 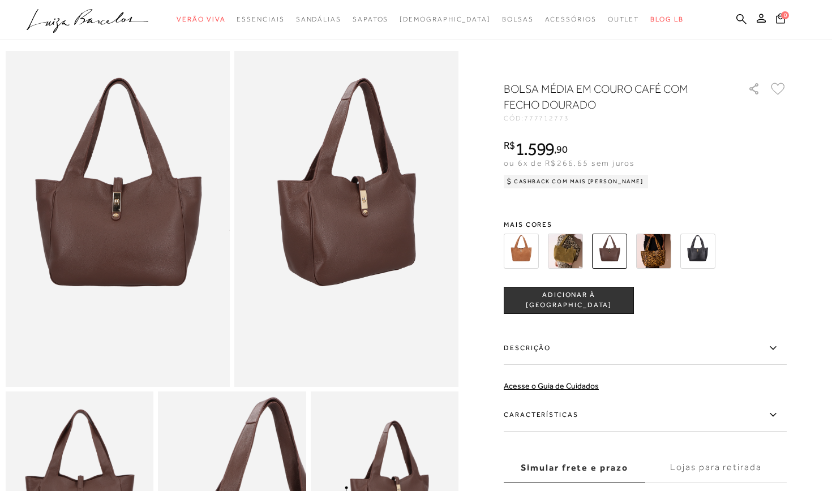 What do you see at coordinates (561, 149) in the screenshot?
I see `span: 90` at bounding box center [561, 149].